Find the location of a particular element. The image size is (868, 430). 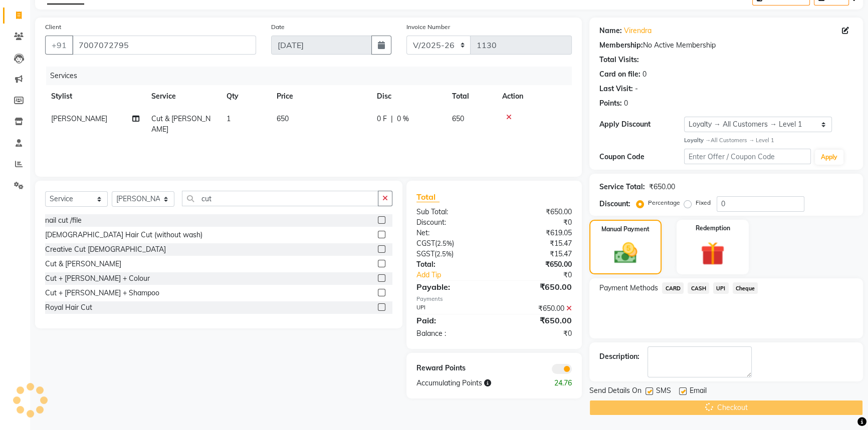

span: Cheque is located at coordinates (745, 288).